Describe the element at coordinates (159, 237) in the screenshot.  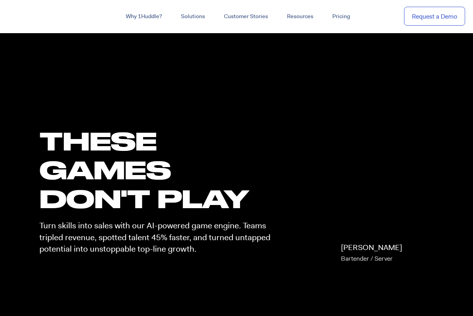
I see `p: Turn skills into sales with our AI-powered game engine. Teams tripled revenue, spotted talent 45%...` at that location.